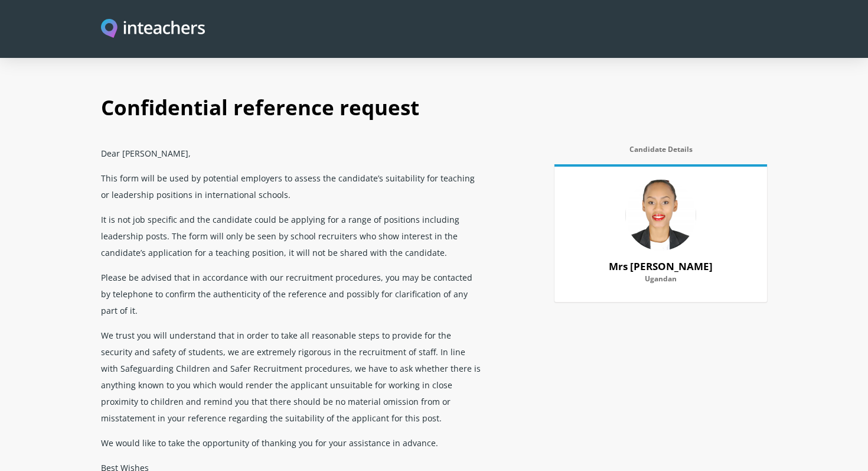 This screenshot has width=868, height=471. Describe the element at coordinates (153, 29) in the screenshot. I see `a: Visit this site's homepage` at that location.